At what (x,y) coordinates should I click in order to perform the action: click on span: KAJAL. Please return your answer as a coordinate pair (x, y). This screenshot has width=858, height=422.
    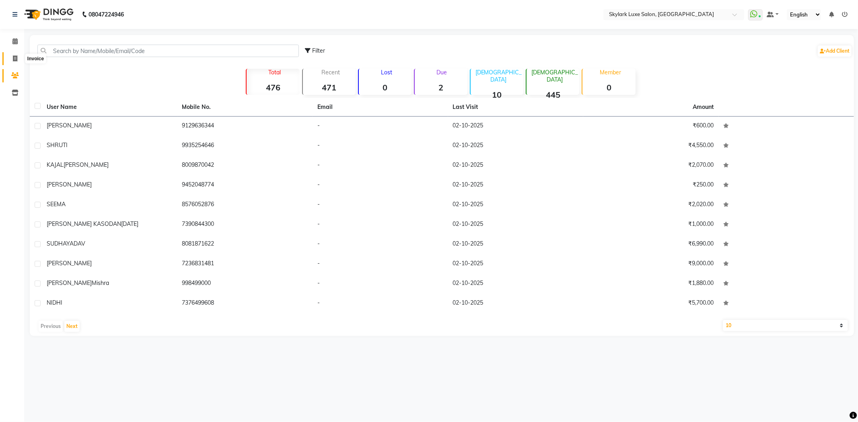
    Looking at the image, I should click on (55, 165).